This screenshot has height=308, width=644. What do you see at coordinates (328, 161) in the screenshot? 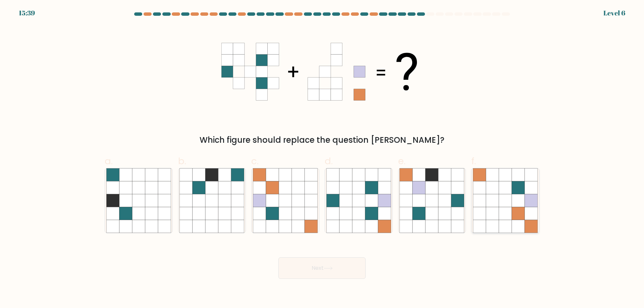
I see `span: d.` at bounding box center [328, 161].